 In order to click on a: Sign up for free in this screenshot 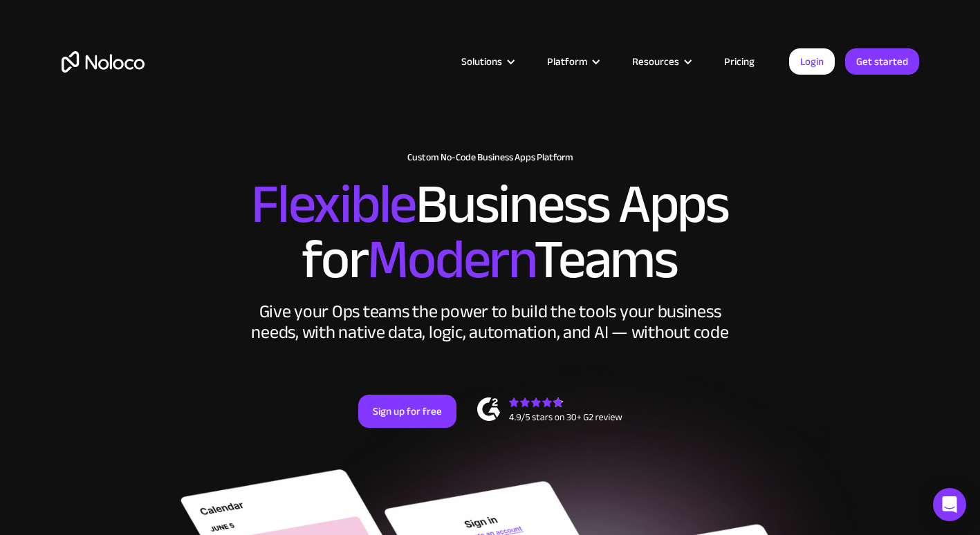, I will do `click(407, 411)`.